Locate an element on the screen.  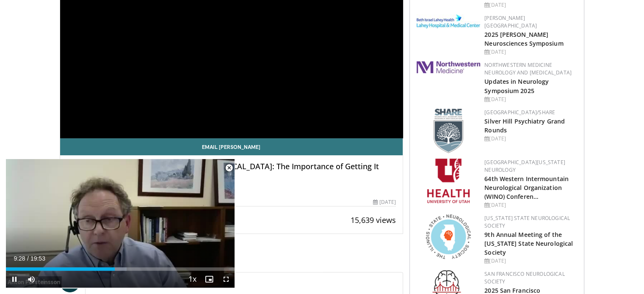
a: Updates in Neurology Symposium 2025 is located at coordinates (517, 86).